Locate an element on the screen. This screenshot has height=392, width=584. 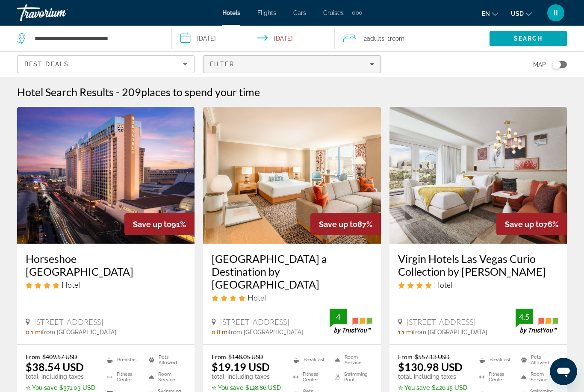
a: Rio Hotel & Casino a Destination by Hyatt Hotel is located at coordinates (291, 175).